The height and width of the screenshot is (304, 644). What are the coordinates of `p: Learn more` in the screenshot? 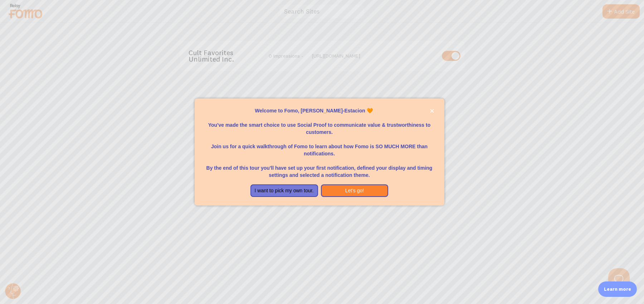 It's located at (618, 289).